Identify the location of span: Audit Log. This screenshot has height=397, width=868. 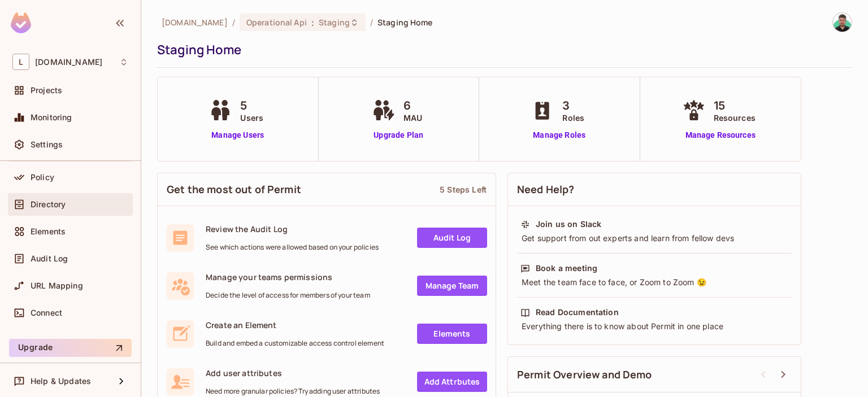
(49, 259).